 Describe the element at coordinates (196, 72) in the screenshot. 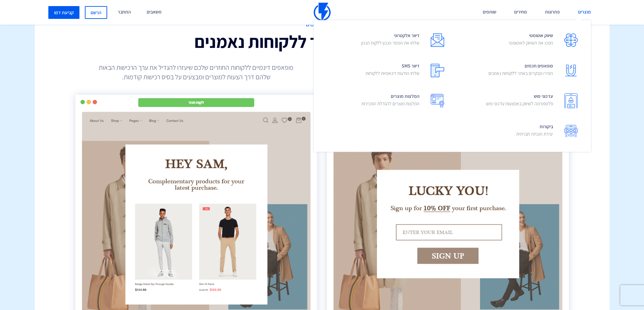

I see `p: פופאפים דינמיים ללקוחות החוזרים שלכם שיעזרו להגדיל את ערך הרכישות הבאות שלהם דרך הצעות למוצרים ומ...` at that location.